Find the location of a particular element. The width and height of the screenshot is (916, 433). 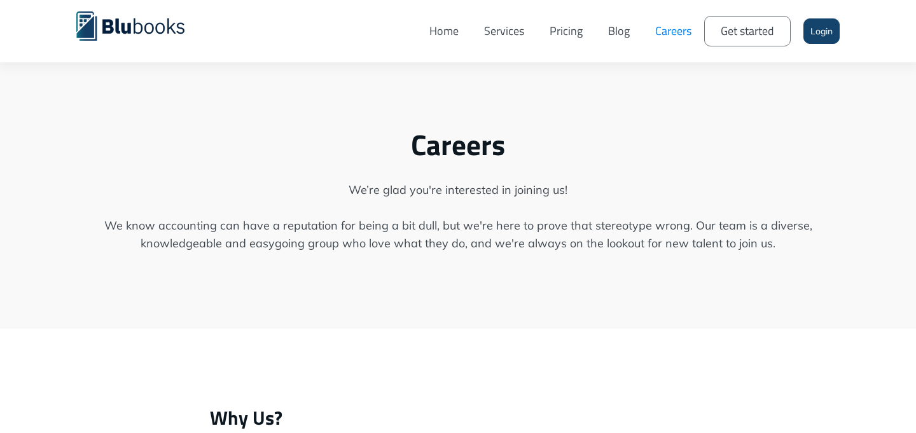

a: Careers is located at coordinates (673, 31).